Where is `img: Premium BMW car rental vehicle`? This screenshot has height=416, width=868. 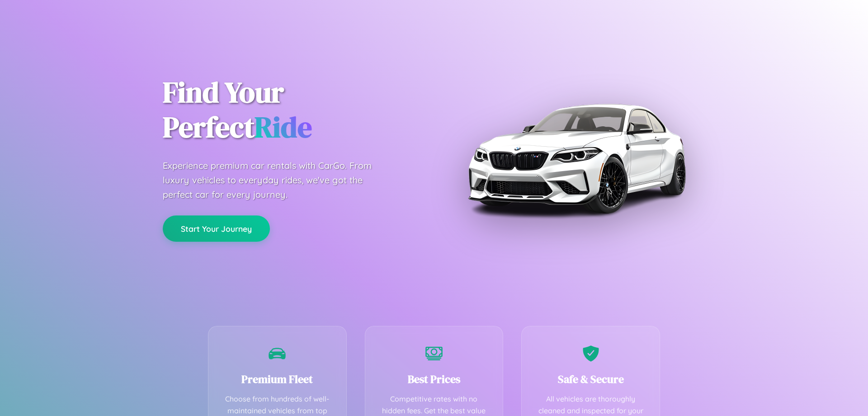 img: Premium BMW car rental vehicle is located at coordinates (576, 158).